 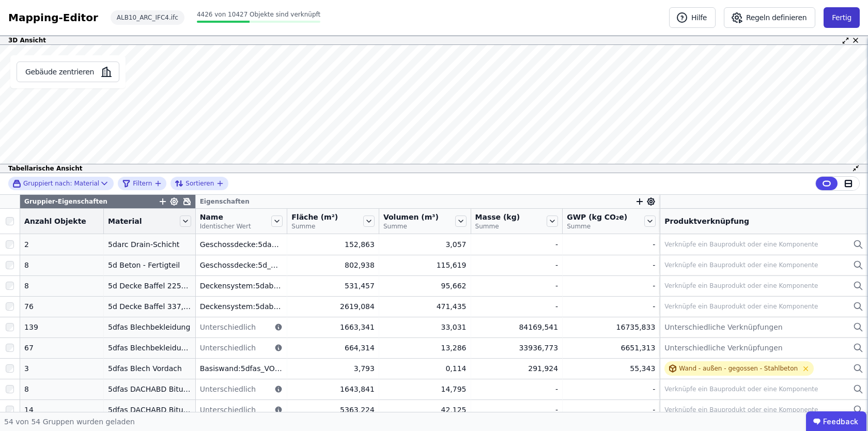 I want to click on div: 1643,841, so click(x=332, y=389).